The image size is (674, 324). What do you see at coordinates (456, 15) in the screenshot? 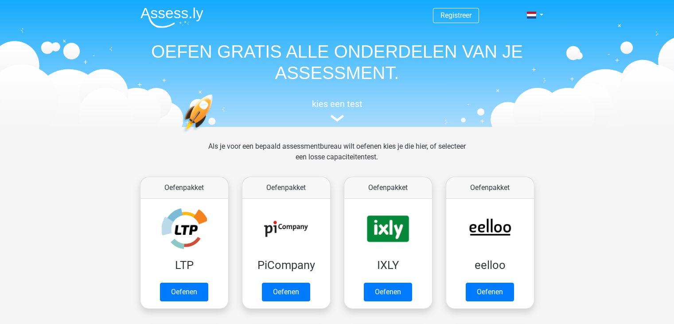
I see `a: Registreer` at bounding box center [456, 15].